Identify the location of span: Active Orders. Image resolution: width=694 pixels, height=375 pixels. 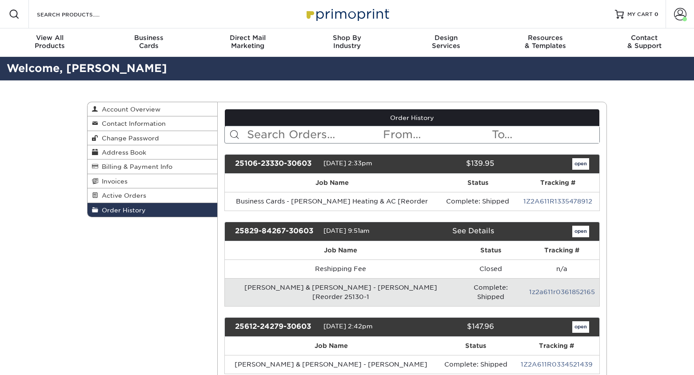
(122, 195).